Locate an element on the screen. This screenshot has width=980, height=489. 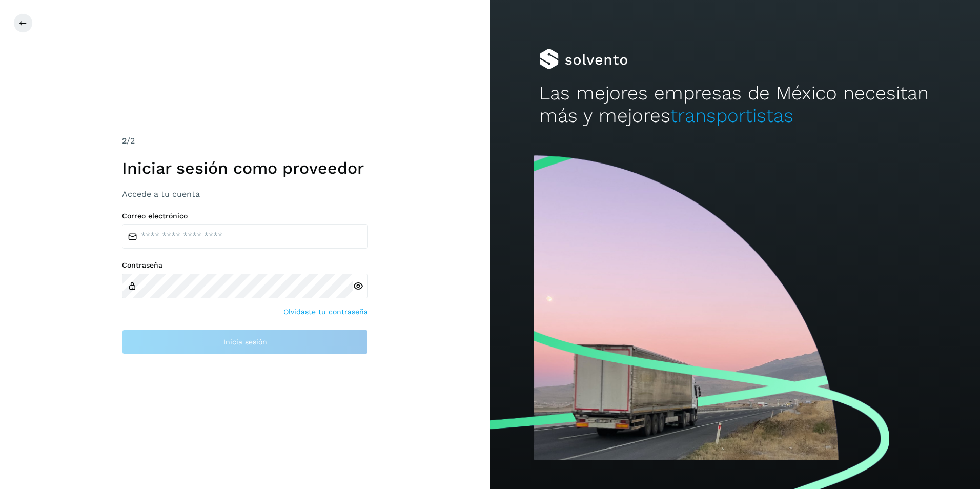
button: Inicia sesión is located at coordinates (245, 342).